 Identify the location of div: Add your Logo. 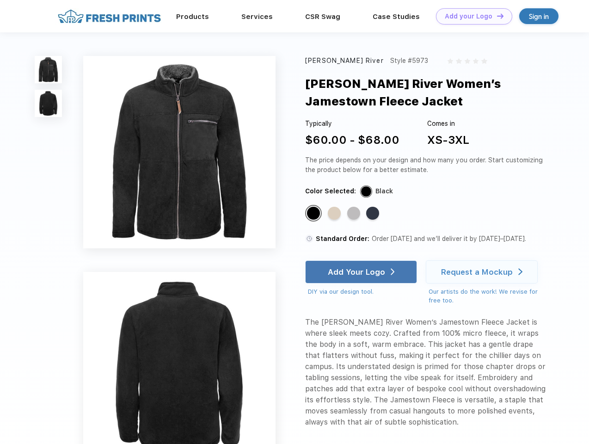
(469, 16).